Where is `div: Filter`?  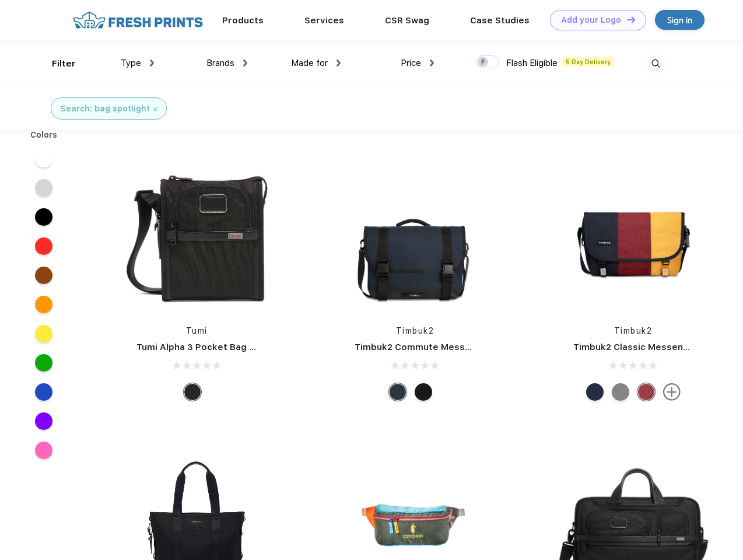
div: Filter is located at coordinates (64, 64).